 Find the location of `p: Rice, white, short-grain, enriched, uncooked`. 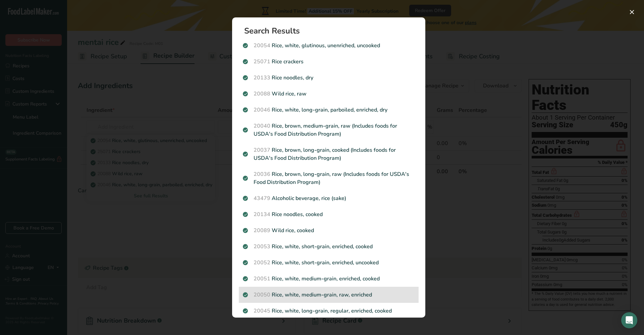

p: Rice, white, short-grain, enriched, uncooked is located at coordinates (329, 263).